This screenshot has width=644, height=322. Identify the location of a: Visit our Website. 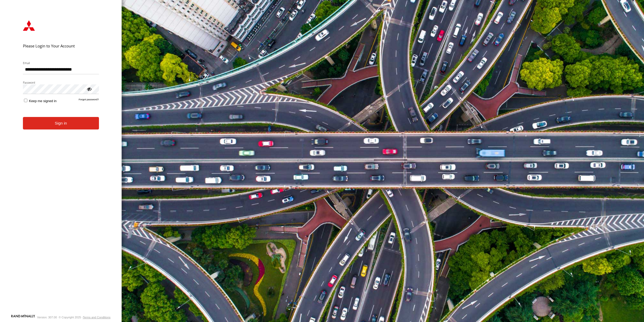
(23, 318).